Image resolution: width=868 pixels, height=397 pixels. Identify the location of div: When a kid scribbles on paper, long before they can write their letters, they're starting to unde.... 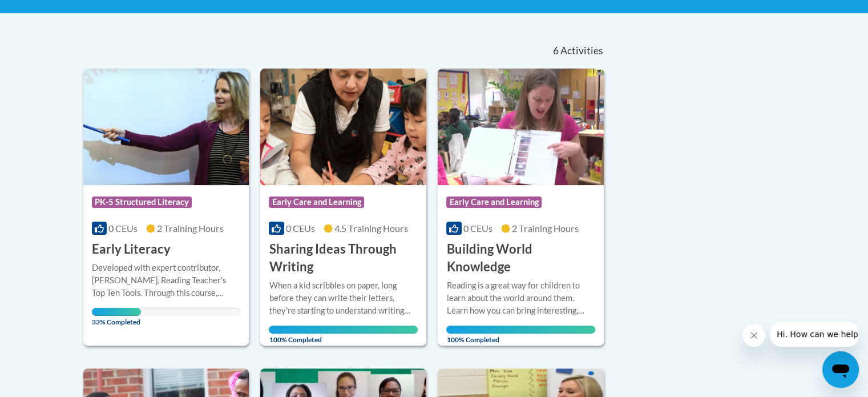
(343, 298).